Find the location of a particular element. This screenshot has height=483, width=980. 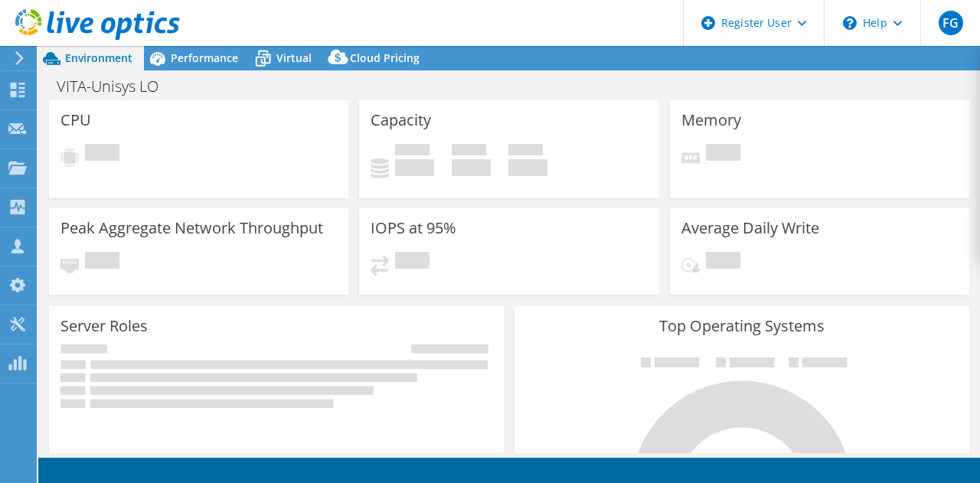

h3: Top Operating Systems is located at coordinates (741, 326).